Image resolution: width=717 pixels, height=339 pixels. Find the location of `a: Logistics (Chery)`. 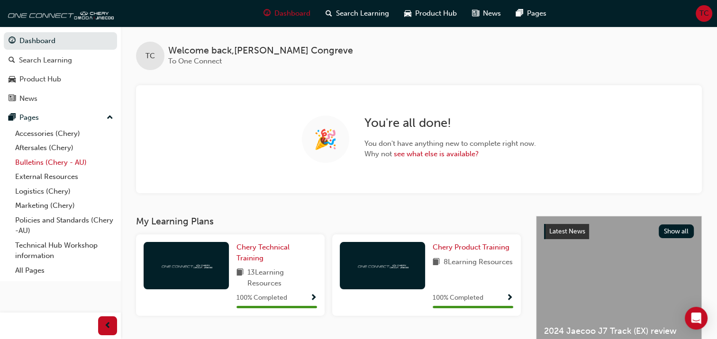

a: Logistics (Chery) is located at coordinates (64, 192).